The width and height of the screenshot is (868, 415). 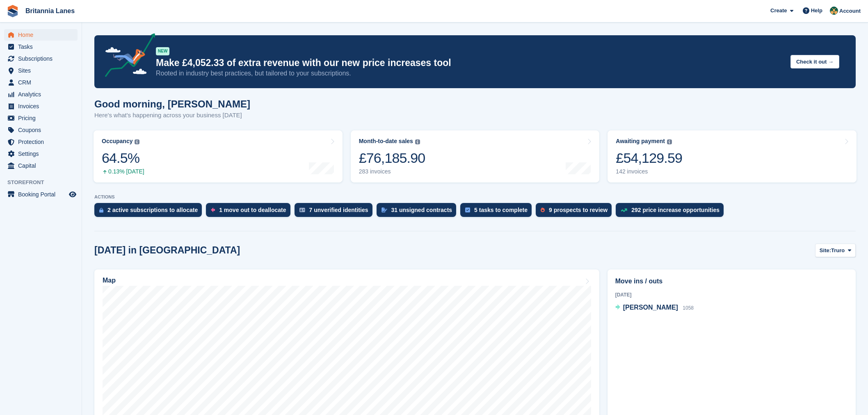 I want to click on p: Make £4,052.33 of extra revenue with our new price increases tool, so click(x=470, y=63).